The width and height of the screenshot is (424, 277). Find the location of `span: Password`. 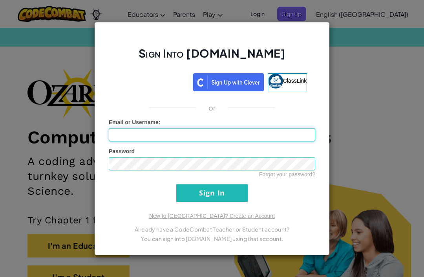

span: Password is located at coordinates (122, 151).